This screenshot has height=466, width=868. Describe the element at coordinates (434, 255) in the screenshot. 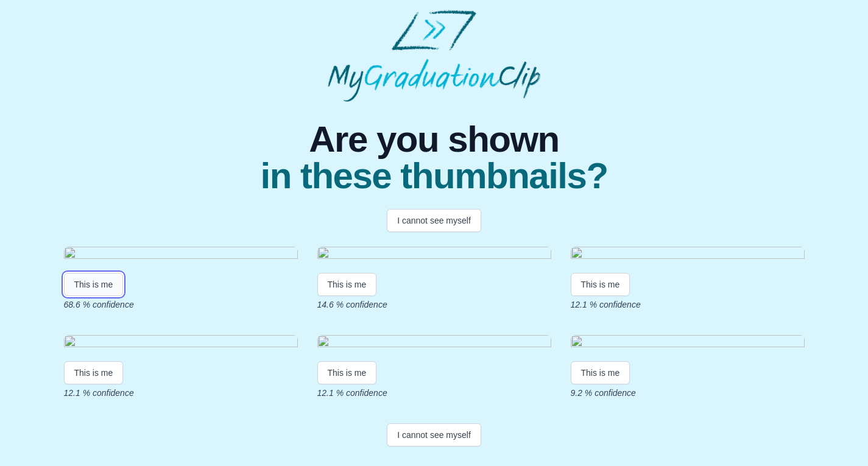

I see `img: 584abe17a73164fe72e6f8ca04e4e89cf4081fc6.gif` at that location.